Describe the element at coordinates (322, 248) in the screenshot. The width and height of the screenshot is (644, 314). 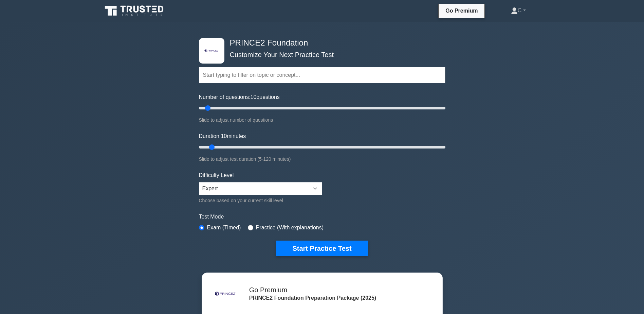
I see `button: Start Practice Test` at that location.